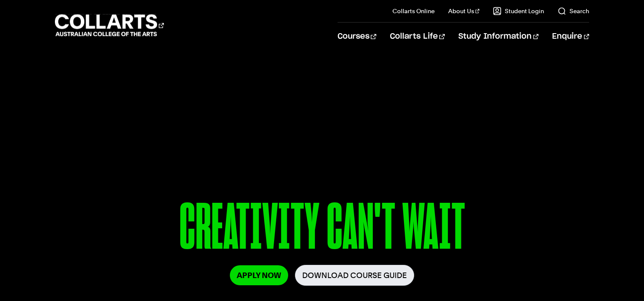  Describe the element at coordinates (498, 36) in the screenshot. I see `a: Study Information` at that location.